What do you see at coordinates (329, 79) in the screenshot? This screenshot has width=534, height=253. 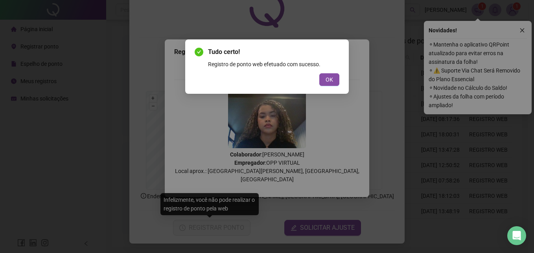 I see `span: OK` at bounding box center [329, 79].